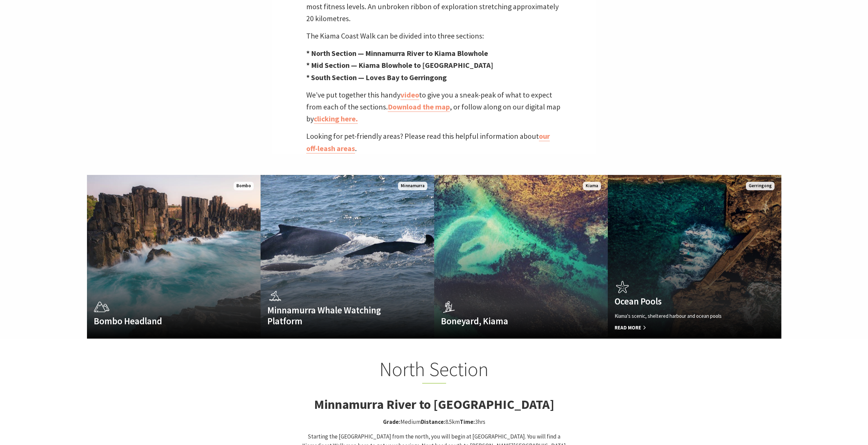 The image size is (868, 445). What do you see at coordinates (391, 422) in the screenshot?
I see `strong: Grade:` at bounding box center [391, 422].